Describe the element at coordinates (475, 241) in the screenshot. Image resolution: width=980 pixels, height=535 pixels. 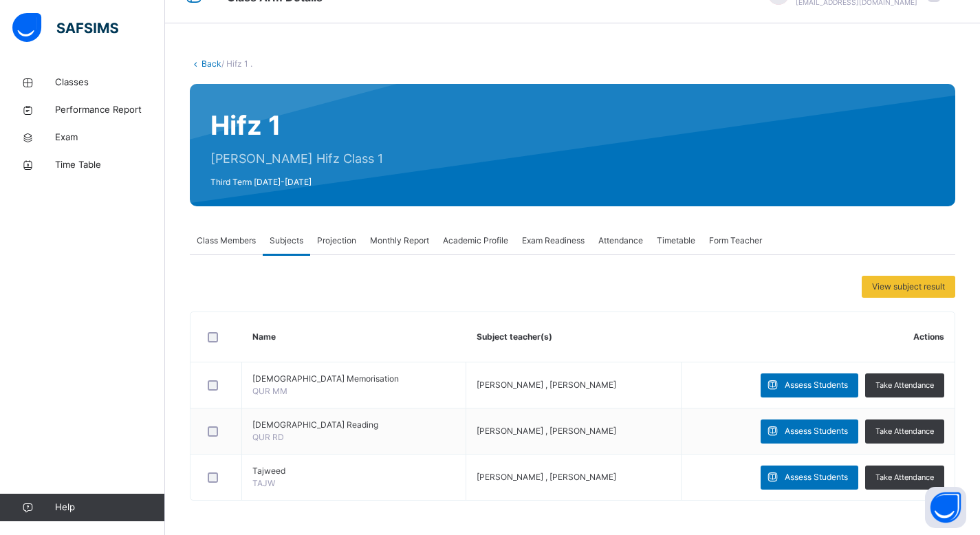
I see `span: Academic Profile` at that location.